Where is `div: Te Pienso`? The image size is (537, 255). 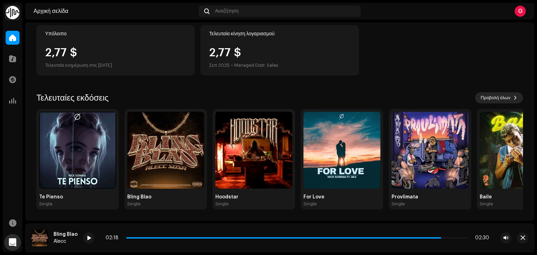
div: Te Pienso is located at coordinates (78, 197).